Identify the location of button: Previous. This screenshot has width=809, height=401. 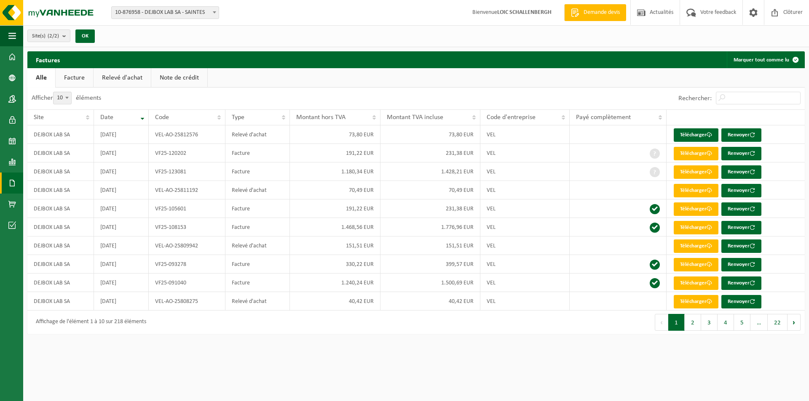
(661, 323).